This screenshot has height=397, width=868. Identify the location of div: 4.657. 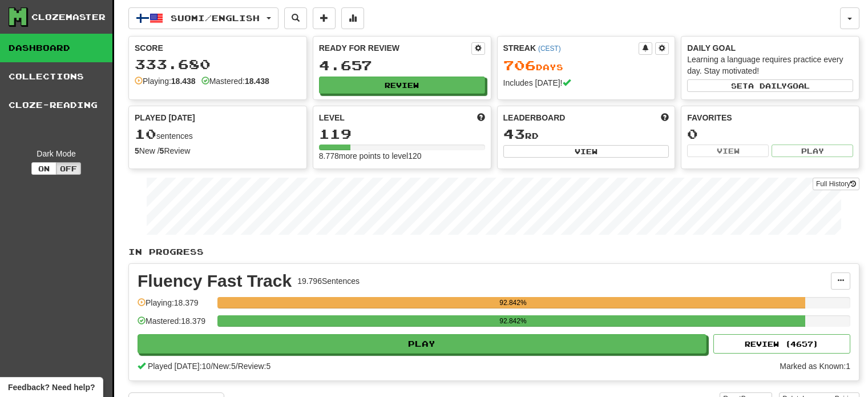
(401, 65).